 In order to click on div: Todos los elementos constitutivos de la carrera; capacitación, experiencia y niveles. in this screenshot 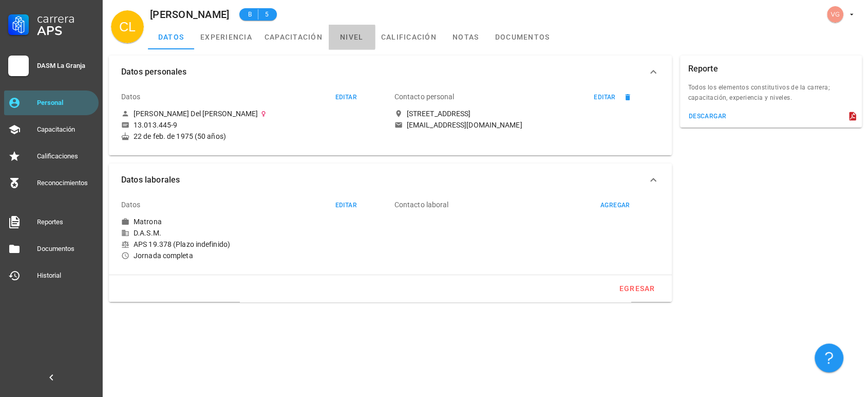, I will do `click(771, 95)`.